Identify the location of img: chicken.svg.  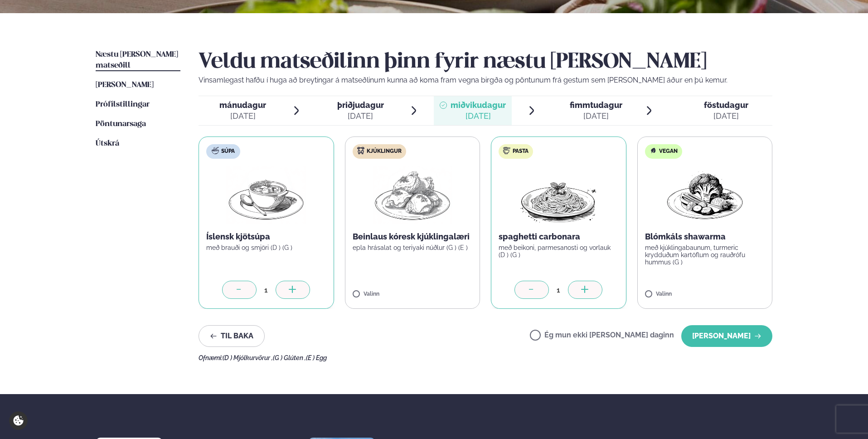
(361, 150).